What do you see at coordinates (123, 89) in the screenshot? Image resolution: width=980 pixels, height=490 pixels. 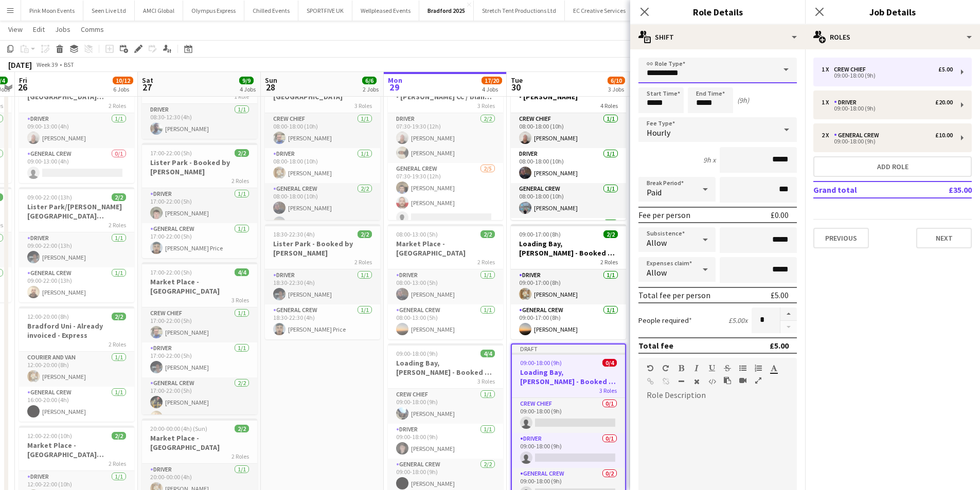 I see `div: 6 Jobs` at bounding box center [123, 89].